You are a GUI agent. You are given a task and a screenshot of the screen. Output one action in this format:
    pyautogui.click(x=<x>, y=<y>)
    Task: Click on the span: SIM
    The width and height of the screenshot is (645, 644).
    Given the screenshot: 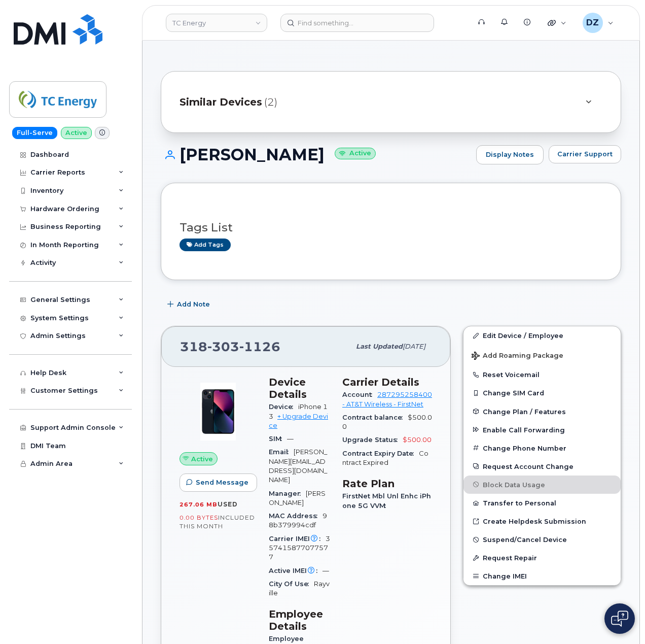 What is the action you would take?
    pyautogui.click(x=278, y=438)
    